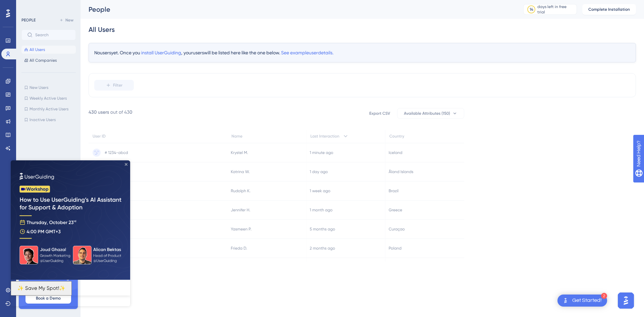 The image size is (644, 317). Describe the element at coordinates (49, 60) in the screenshot. I see `button: All Companies` at that location.